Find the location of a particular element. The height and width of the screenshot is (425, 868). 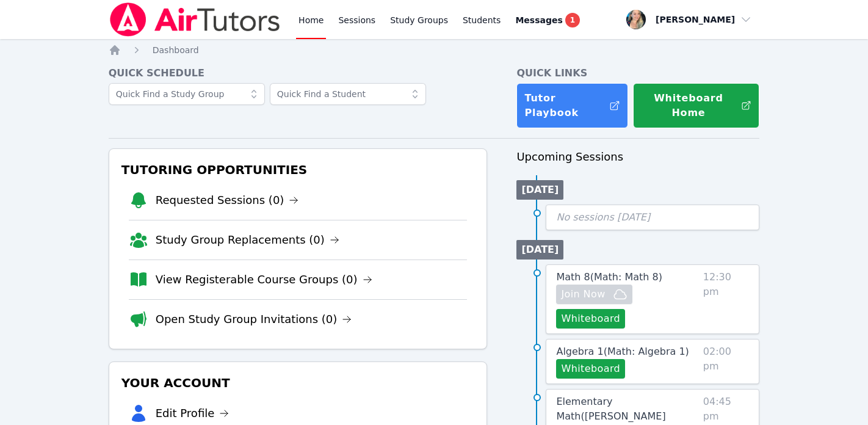

h3: Upcoming Sessions is located at coordinates (638, 157).